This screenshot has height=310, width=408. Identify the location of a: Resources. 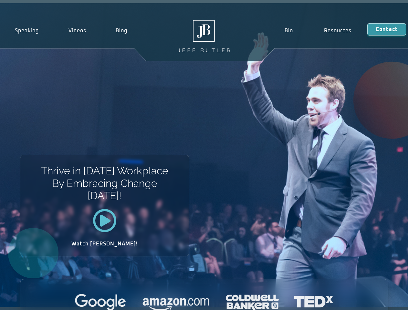
(338, 31).